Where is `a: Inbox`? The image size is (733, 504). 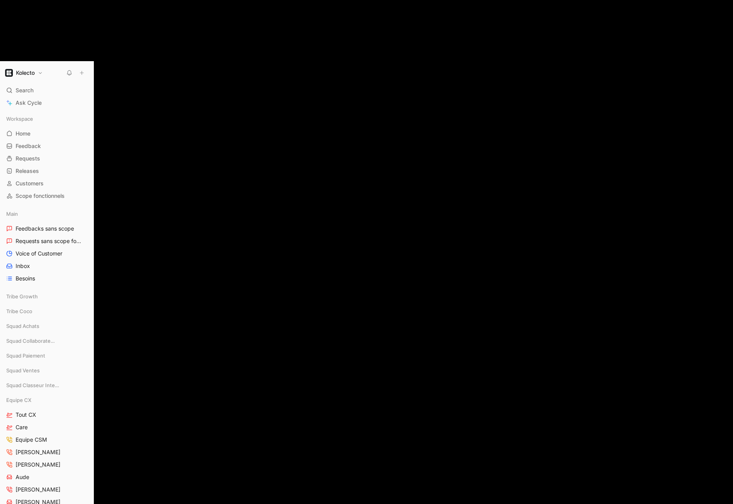
a: Inbox is located at coordinates (47, 266).